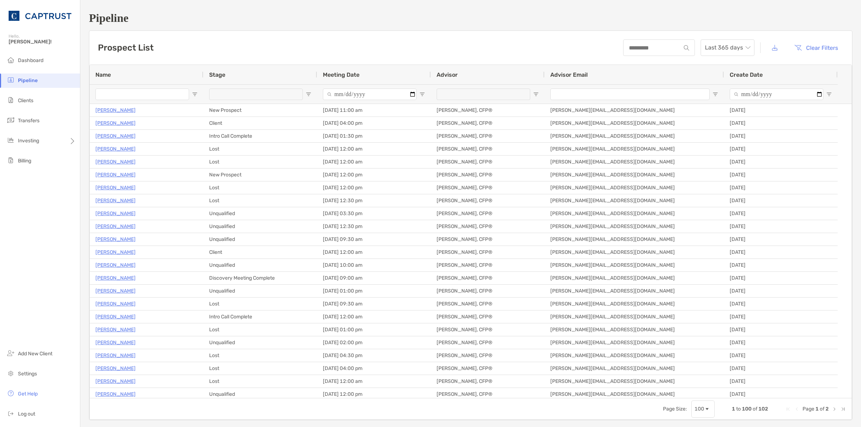  Describe the element at coordinates (536, 94) in the screenshot. I see `button: Open Filter Menu` at that location.